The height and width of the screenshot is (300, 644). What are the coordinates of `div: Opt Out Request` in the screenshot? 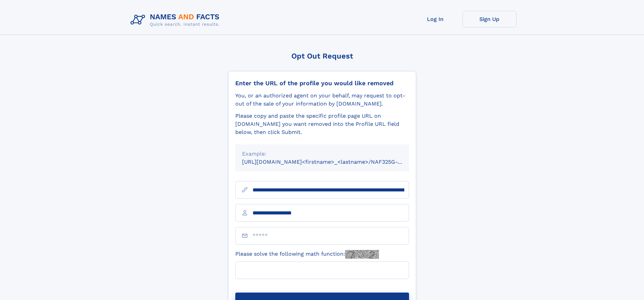 It's located at (322, 56).